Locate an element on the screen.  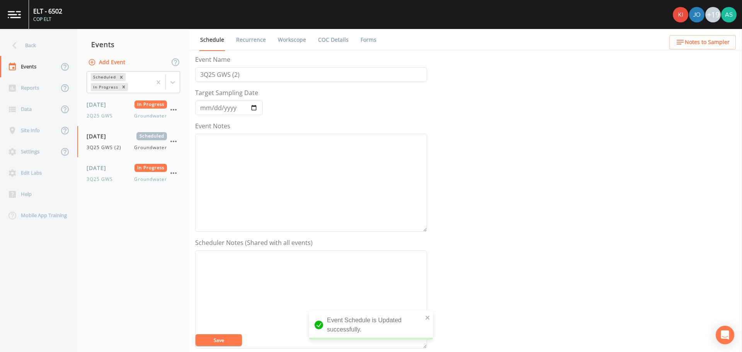
a: Forms is located at coordinates (368, 40).